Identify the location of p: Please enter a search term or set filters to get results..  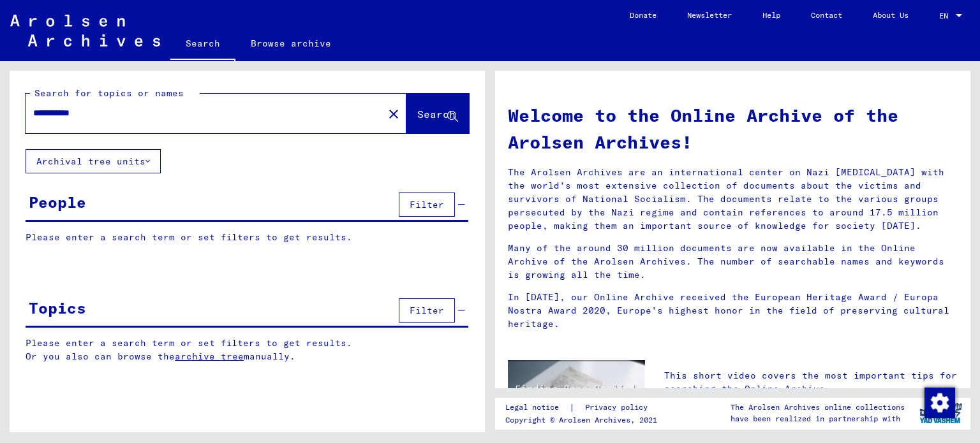
(247, 237).